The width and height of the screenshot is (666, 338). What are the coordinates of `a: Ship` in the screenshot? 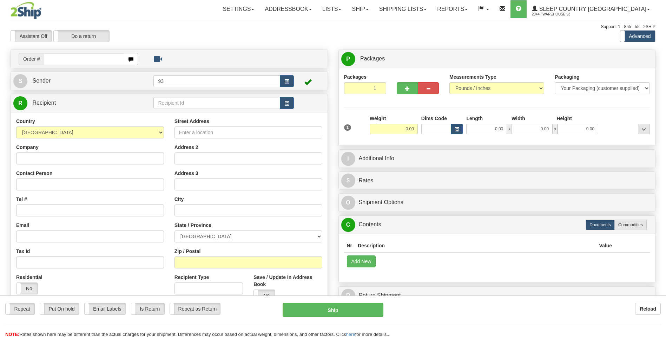 It's located at (360, 9).